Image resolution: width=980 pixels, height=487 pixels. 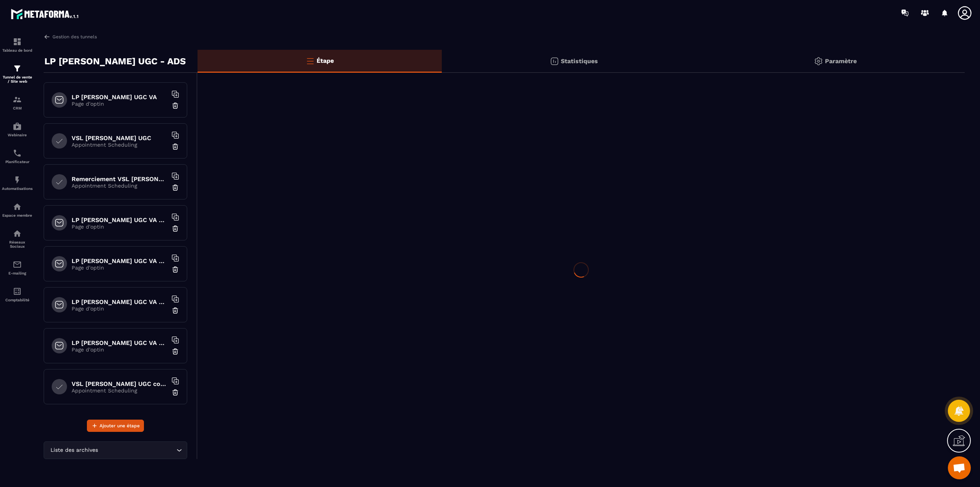 I want to click on p: Tunnel de vente / Site web, so click(x=17, y=80).